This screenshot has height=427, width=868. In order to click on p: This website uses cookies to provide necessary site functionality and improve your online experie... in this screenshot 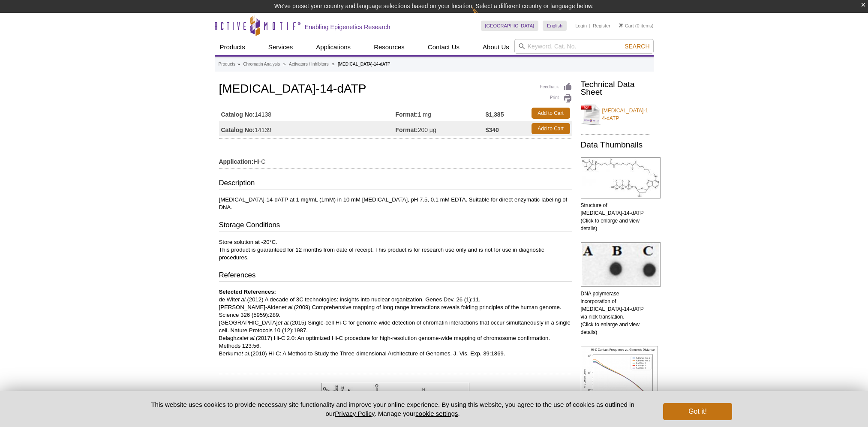, I will do `click(393, 409)`.